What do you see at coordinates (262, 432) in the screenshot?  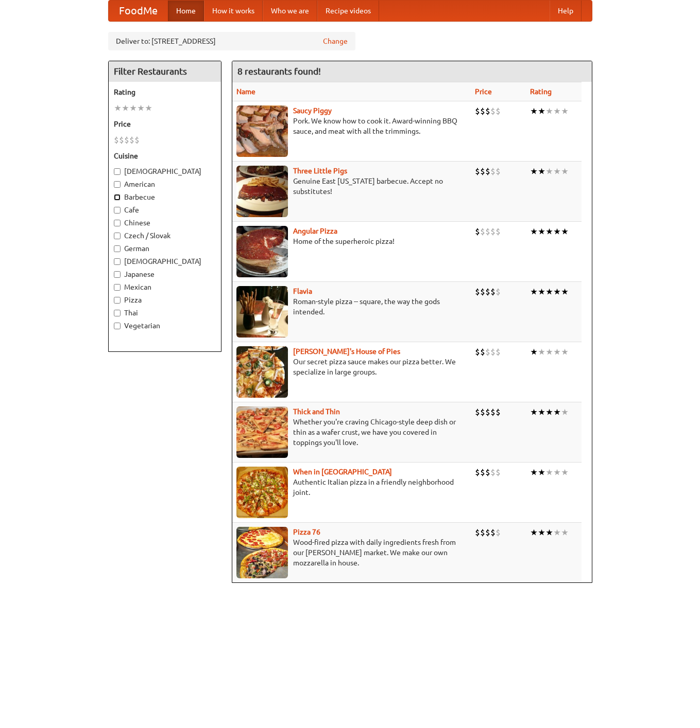 I see `img: thick.jpg` at bounding box center [262, 432].